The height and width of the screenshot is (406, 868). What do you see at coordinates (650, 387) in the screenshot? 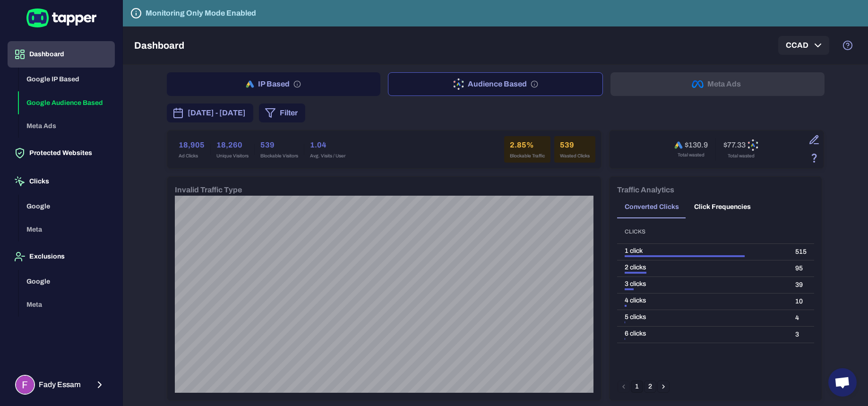
I see `button: Go to page 2` at bounding box center [650, 387].